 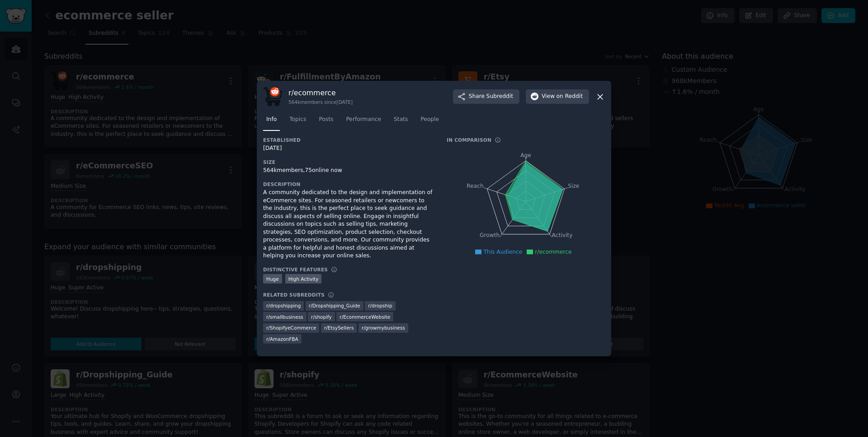 I want to click on img: ecommerce, so click(x=273, y=97).